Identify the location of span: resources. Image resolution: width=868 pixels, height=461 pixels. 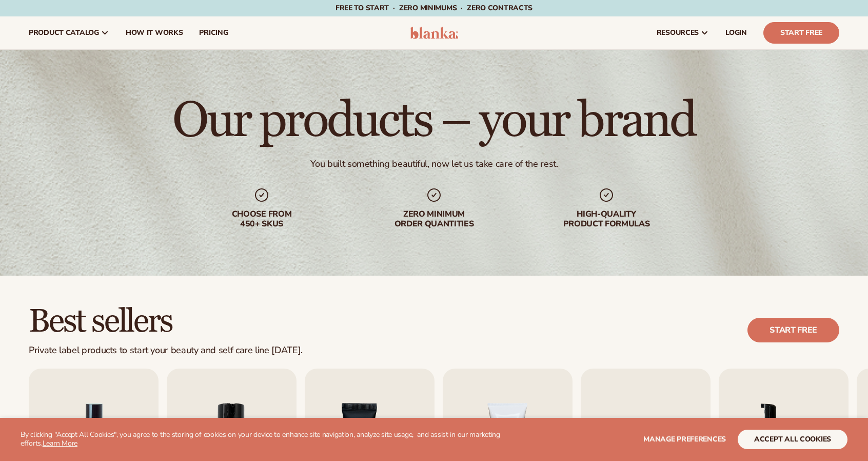
(678, 33).